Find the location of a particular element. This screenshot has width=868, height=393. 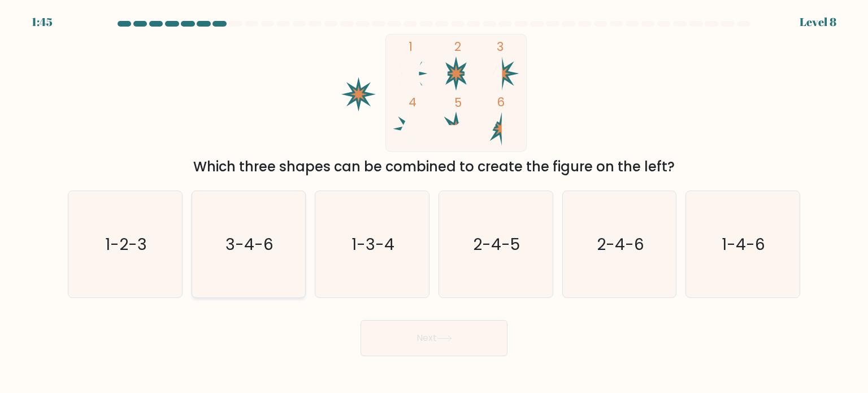

text: 1-3-4 is located at coordinates (373, 243).